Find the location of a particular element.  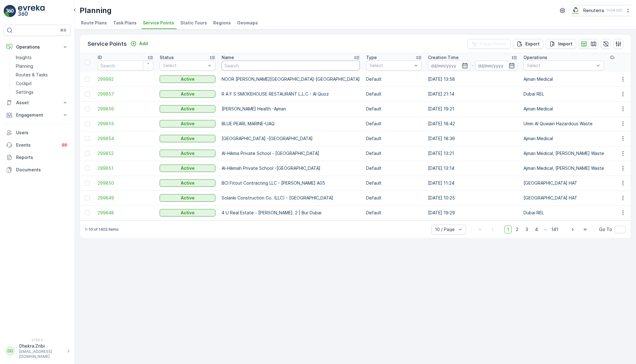

p: 1-10 of 1402 items is located at coordinates (101, 230).